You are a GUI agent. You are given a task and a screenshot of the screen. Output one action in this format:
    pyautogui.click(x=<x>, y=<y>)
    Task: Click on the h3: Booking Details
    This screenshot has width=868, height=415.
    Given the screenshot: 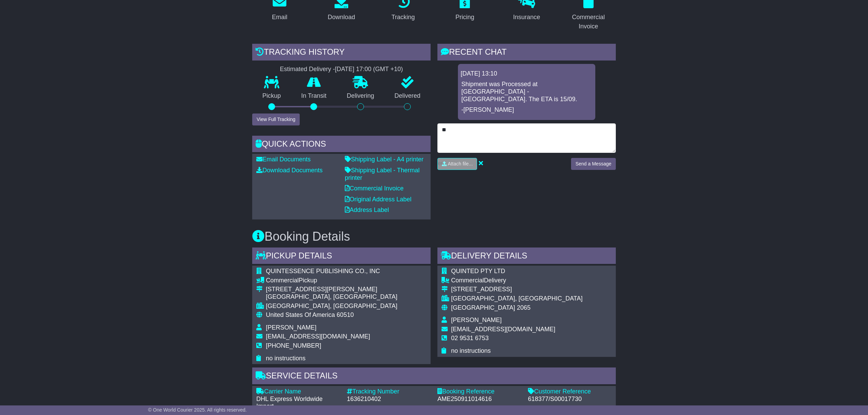 What is the action you would take?
    pyautogui.click(x=434, y=236)
    